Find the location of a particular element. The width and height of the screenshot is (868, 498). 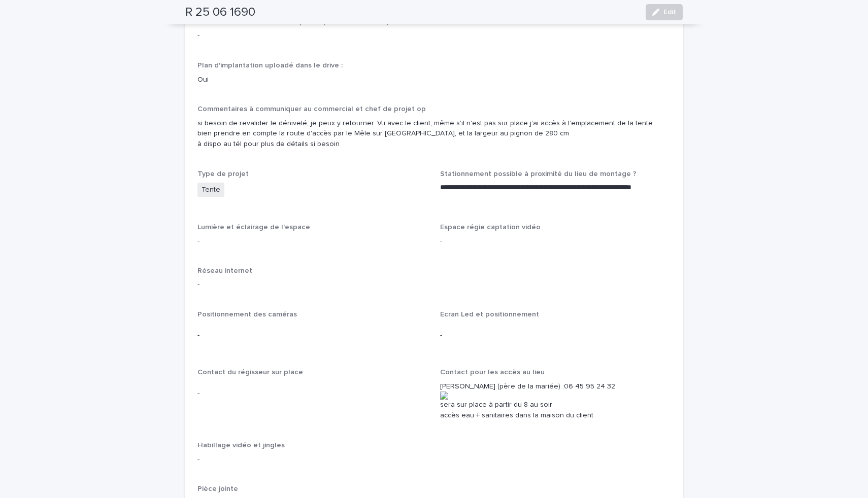

span: Edit is located at coordinates (669, 12).